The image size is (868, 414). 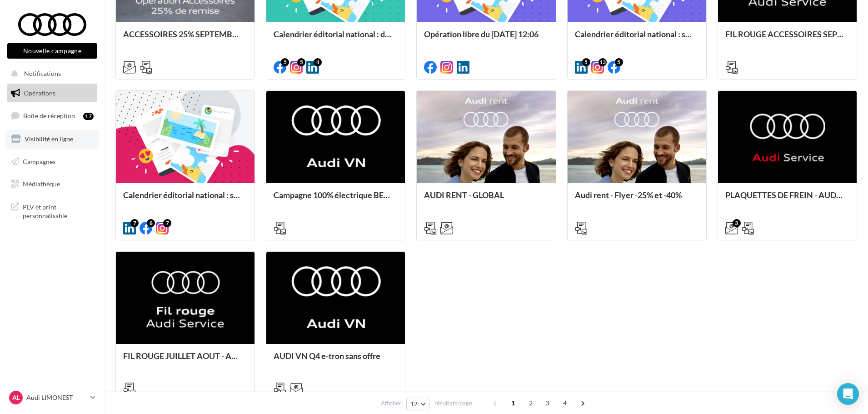 What do you see at coordinates (565, 403) in the screenshot?
I see `span: 4` at bounding box center [565, 403].